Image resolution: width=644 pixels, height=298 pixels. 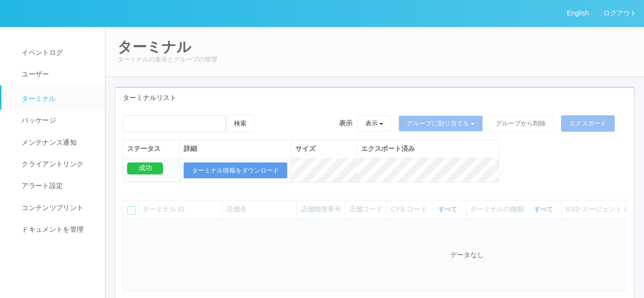 What do you see at coordinates (180, 209) in the screenshot?
I see `div: ターミナル ID` at bounding box center [180, 209].